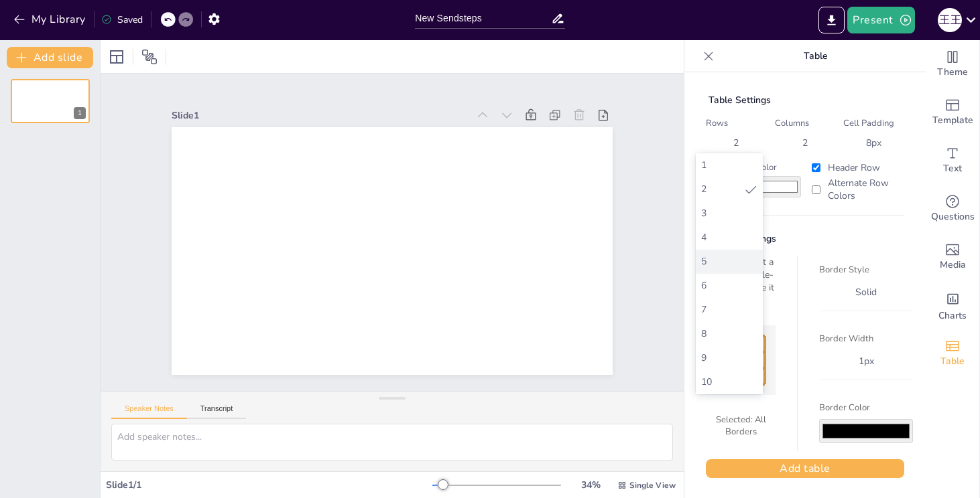 This screenshot has height=498, width=980. Describe the element at coordinates (953, 317) in the screenshot. I see `span: Charts` at that location.